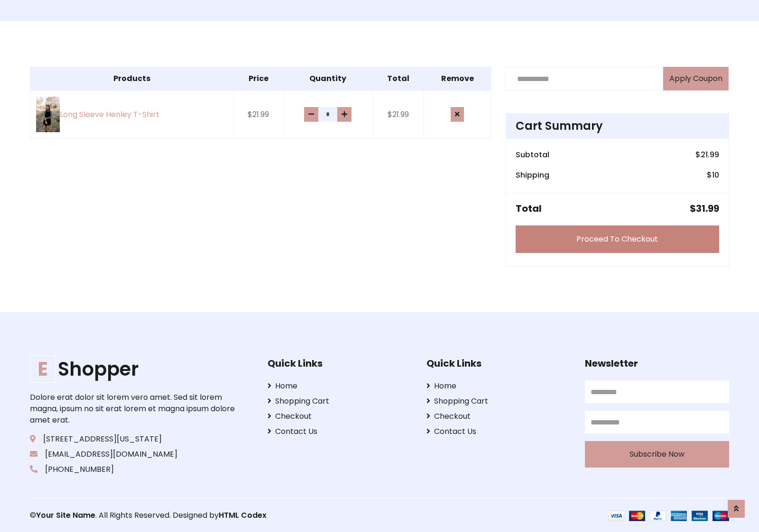 This screenshot has width=759, height=532. I want to click on th: Quantity, so click(328, 79).